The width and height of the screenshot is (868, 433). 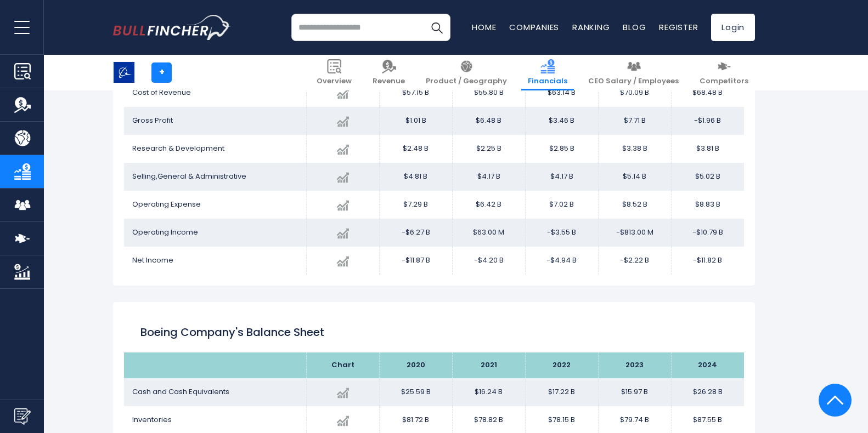 I want to click on span: Financials, so click(x=548, y=81).